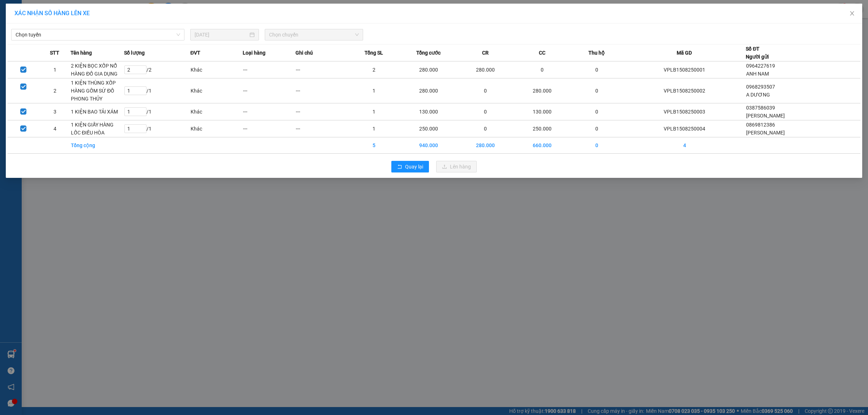  What do you see at coordinates (685, 91) in the screenshot?
I see `td: VPLB1508250002` at bounding box center [685, 91].